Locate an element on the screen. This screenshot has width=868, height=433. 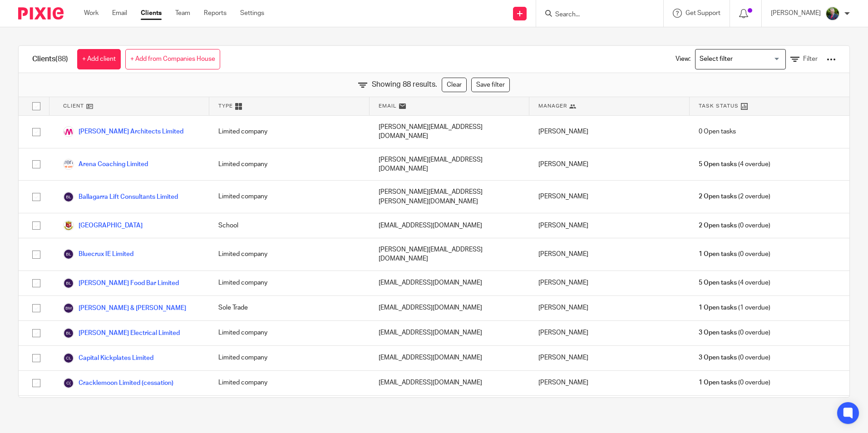
a: Bluecrux IE Limited is located at coordinates (98, 254).